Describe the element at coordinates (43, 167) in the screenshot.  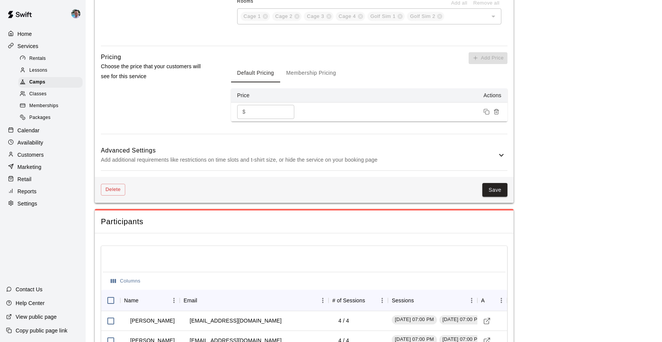
I see `div: Marketing` at that location.